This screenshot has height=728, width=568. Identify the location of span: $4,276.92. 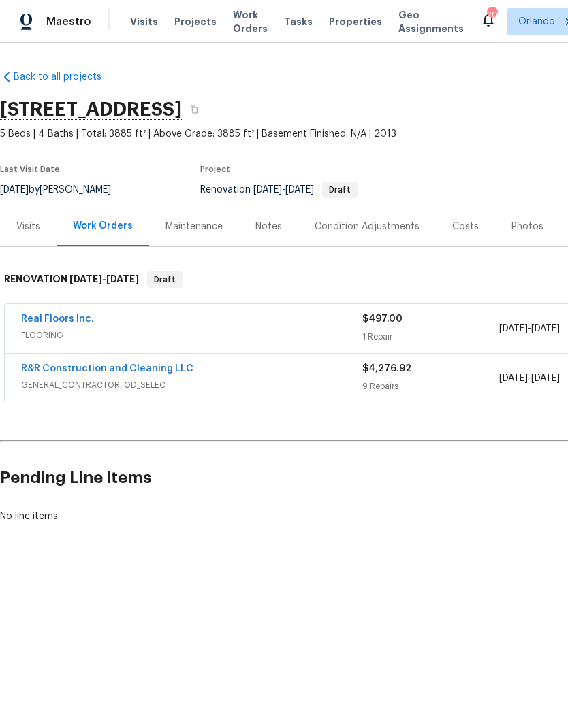
(387, 369).